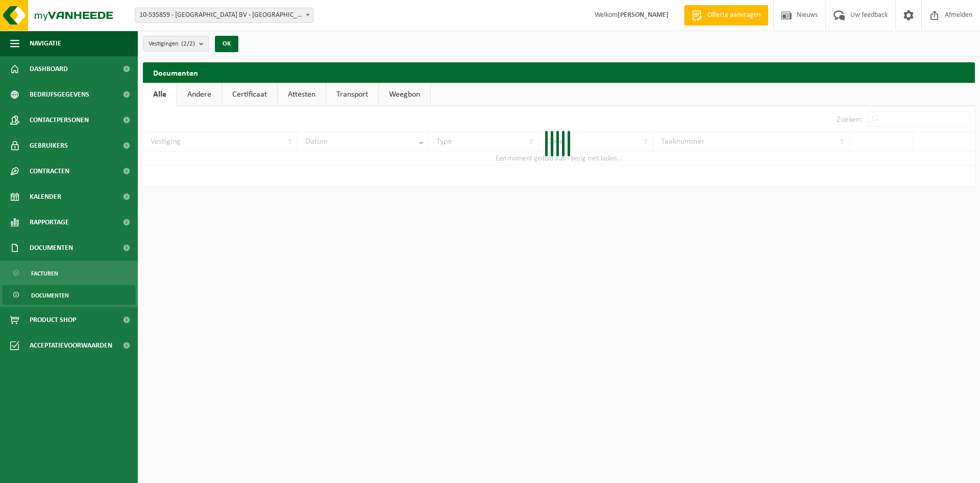  Describe the element at coordinates (188, 43) in the screenshot. I see `count: (2/2)` at that location.